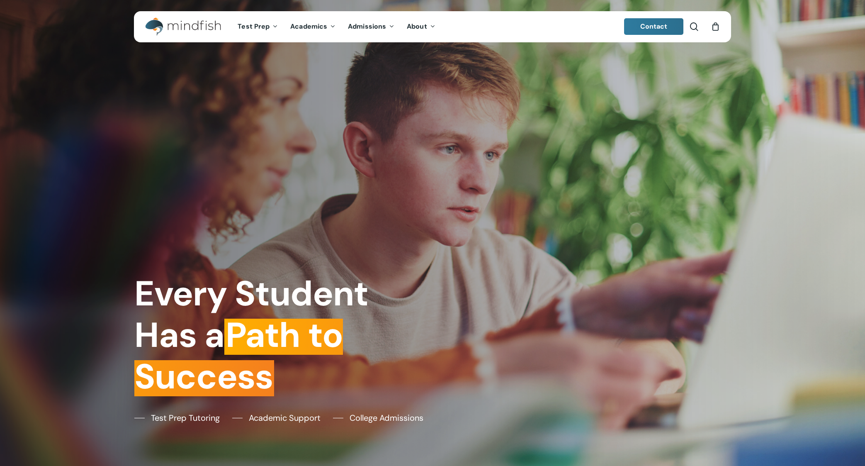 This screenshot has width=865, height=466. Describe the element at coordinates (378, 418) in the screenshot. I see `a: College Admissions` at that location.